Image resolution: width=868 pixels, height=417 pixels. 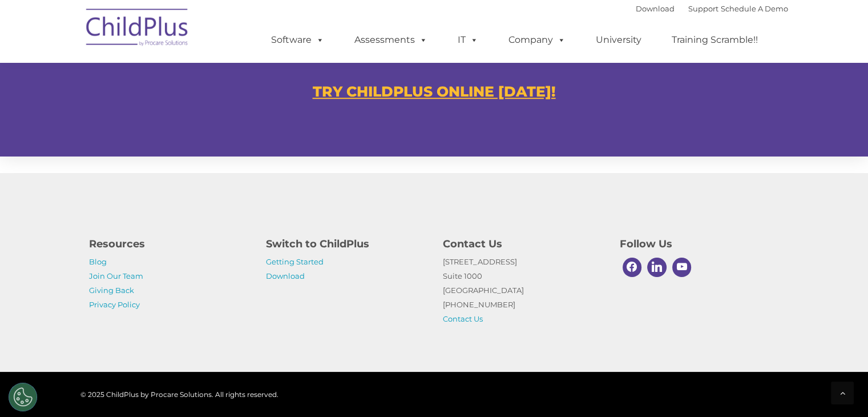 What do you see at coordinates (294, 262) in the screenshot?
I see `a: Getting Started` at bounding box center [294, 262].